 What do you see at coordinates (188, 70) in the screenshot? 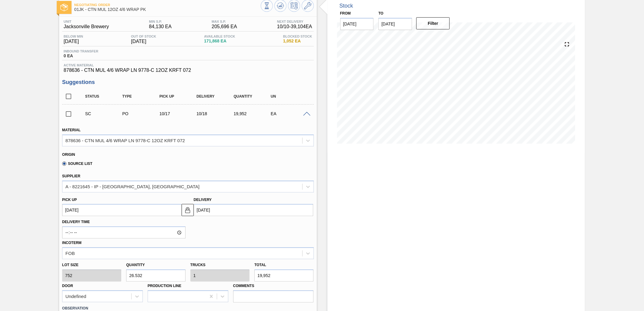
I see `span: 878636 - CTN MUL 4/6 WRAP LN 9778-C 12OZ KRFT 072` at bounding box center [188, 70].